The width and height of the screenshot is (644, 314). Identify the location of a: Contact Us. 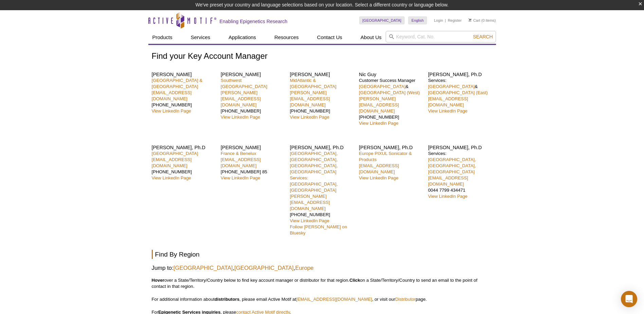
(330, 37).